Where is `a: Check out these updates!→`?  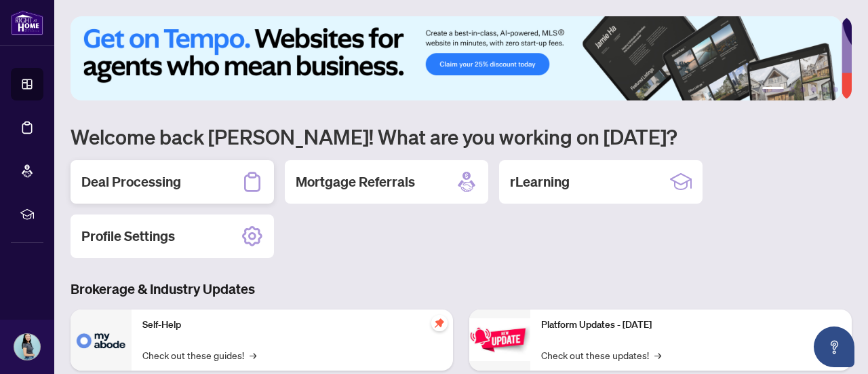
a: Check out these updates!→ is located at coordinates (601, 355).